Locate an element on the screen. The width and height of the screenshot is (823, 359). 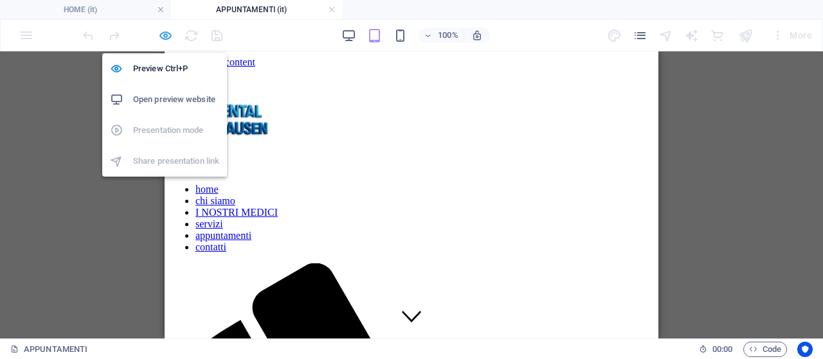
i: On resize automatically adjust zoom level to fit chosen device. is located at coordinates (477, 35).